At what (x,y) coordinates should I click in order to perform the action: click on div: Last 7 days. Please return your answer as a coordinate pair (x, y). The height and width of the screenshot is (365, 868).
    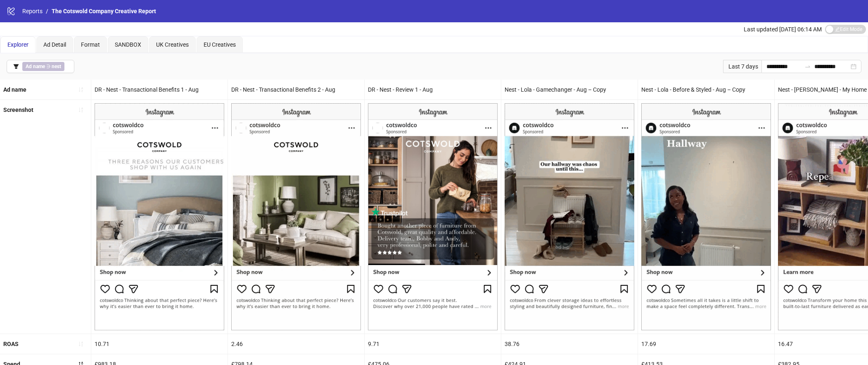
    Looking at the image, I should click on (742, 66).